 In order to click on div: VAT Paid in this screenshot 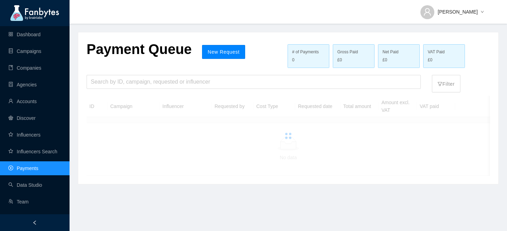, I will do `click(444, 52)`.